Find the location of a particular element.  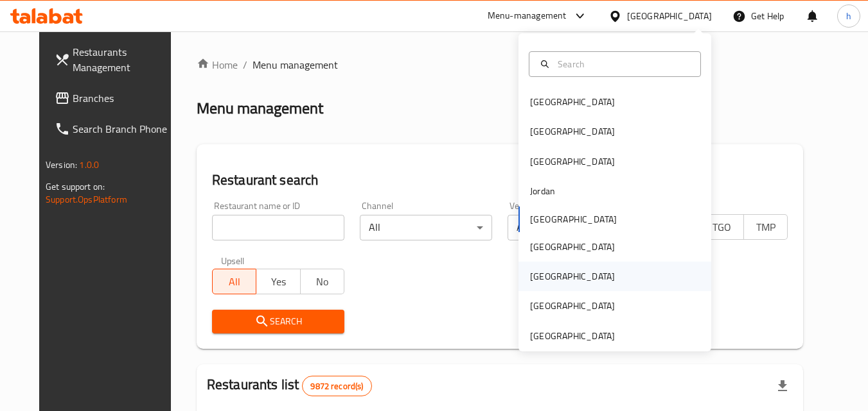

span: Menu management is located at coordinates (295, 65).